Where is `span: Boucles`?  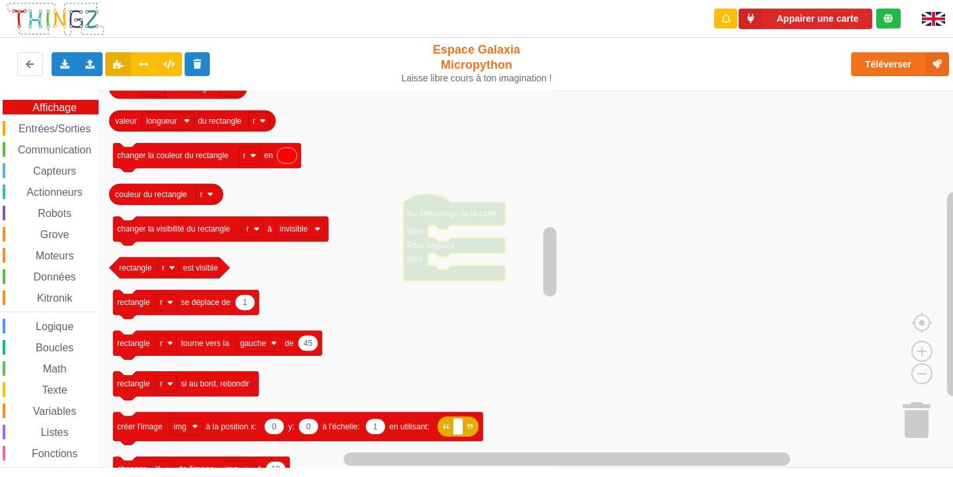
span: Boucles is located at coordinates (54, 347).